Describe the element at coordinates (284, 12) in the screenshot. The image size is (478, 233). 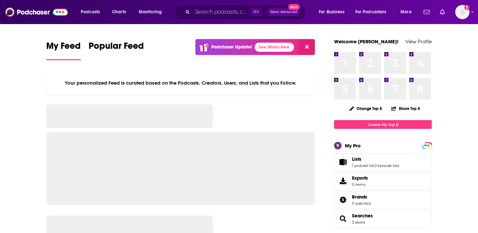
I see `button: Open AdvancedNew` at that location.